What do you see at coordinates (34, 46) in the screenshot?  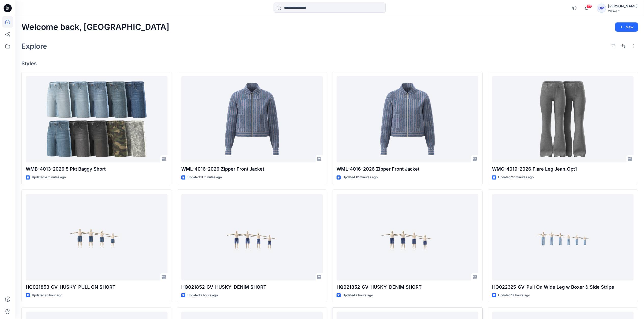 I see `h2: Explore` at bounding box center [34, 46].